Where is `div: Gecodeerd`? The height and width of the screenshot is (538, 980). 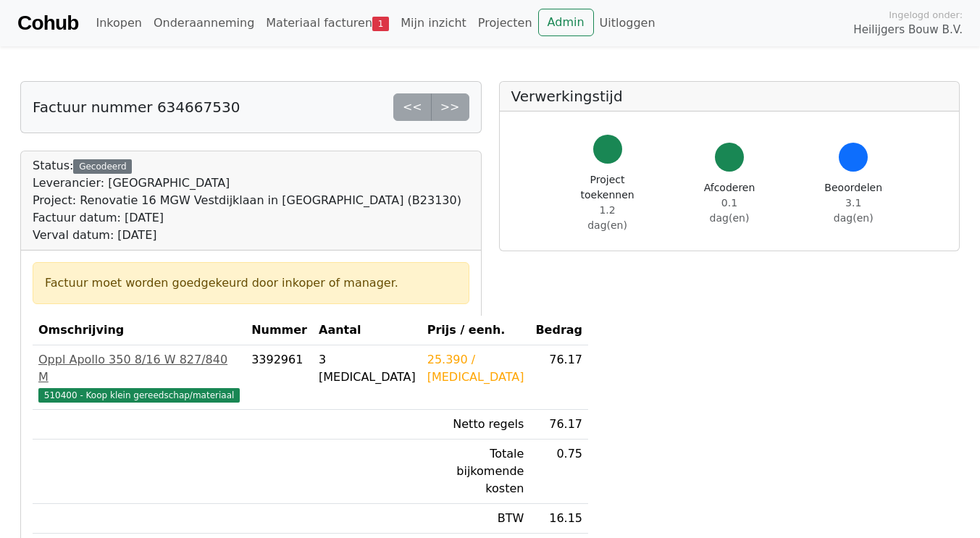 div: Gecodeerd is located at coordinates (102, 167).